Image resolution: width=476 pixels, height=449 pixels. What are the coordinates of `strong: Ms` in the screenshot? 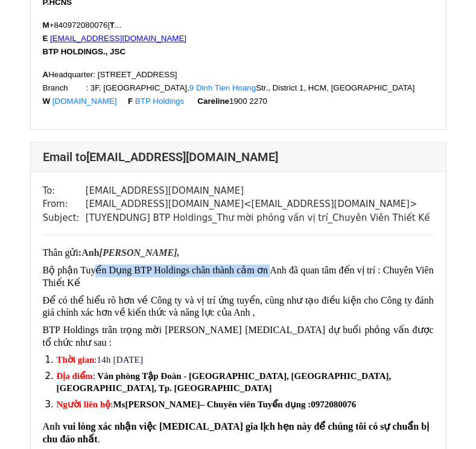 It's located at (119, 405).